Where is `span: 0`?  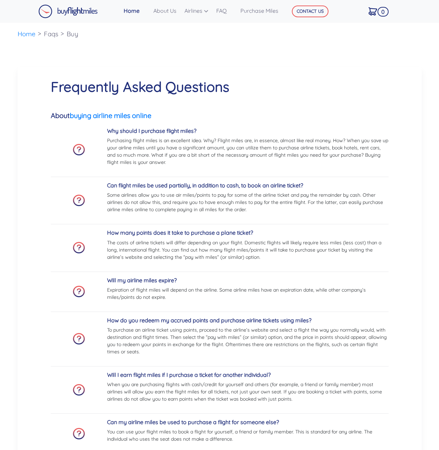 span: 0 is located at coordinates (383, 12).